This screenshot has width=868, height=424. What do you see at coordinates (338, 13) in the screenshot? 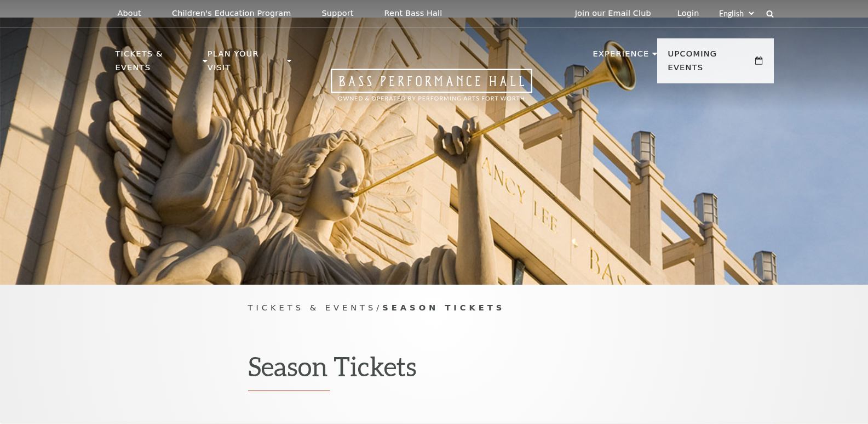
I see `p: Support` at bounding box center [338, 13].